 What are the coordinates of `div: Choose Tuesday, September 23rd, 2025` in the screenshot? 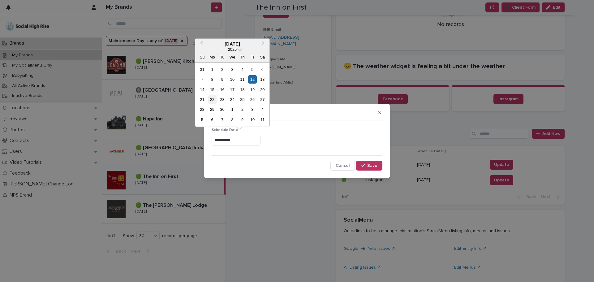 It's located at (222, 99).